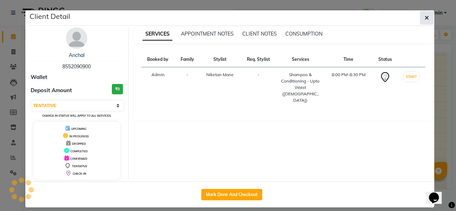 The image size is (456, 211). Describe the element at coordinates (207, 34) in the screenshot. I see `span: APPOINTMENT NOTES` at that location.